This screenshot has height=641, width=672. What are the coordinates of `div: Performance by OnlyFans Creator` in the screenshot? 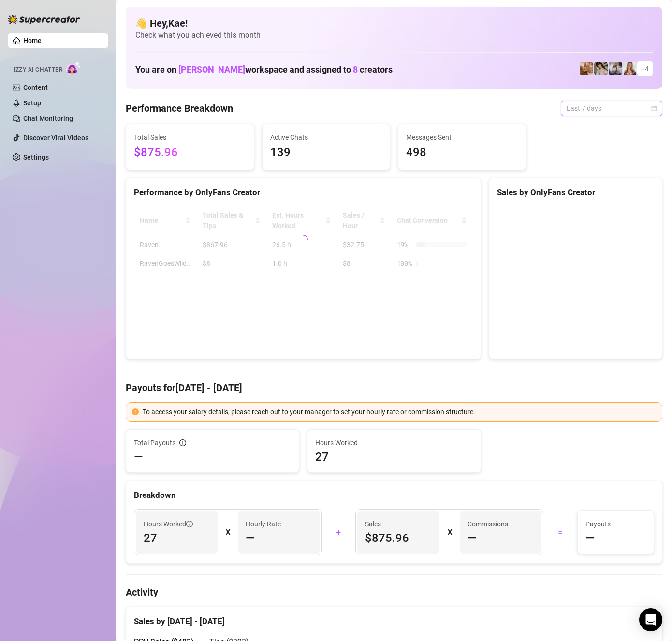 It's located at (303, 193).